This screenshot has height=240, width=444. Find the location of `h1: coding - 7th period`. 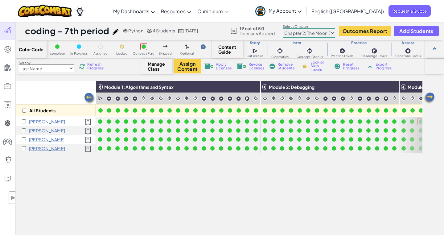

h1: coding - 7th period is located at coordinates (67, 31).